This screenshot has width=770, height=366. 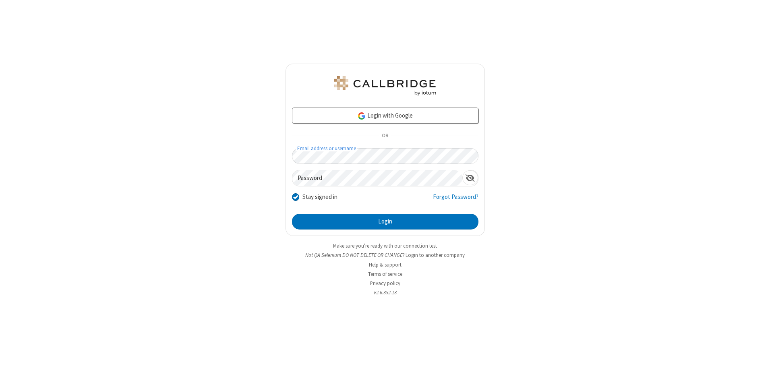 What do you see at coordinates (455, 200) in the screenshot?
I see `a: Forgot Password?` at bounding box center [455, 200].